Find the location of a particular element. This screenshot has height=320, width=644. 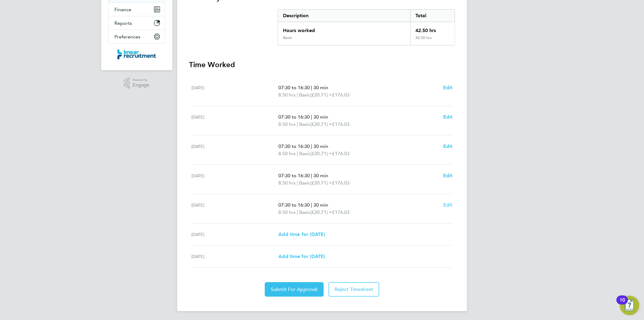

div: 10 is located at coordinates (623, 304).